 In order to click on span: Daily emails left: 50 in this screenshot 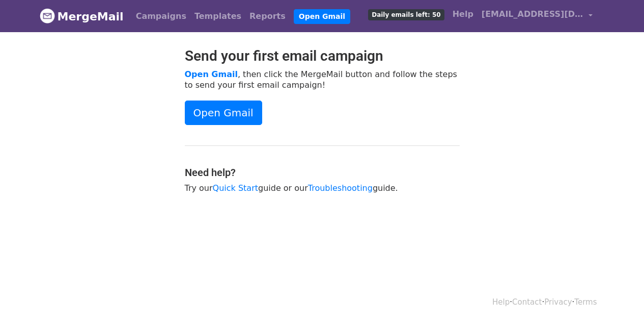, I will do `click(406, 15)`.